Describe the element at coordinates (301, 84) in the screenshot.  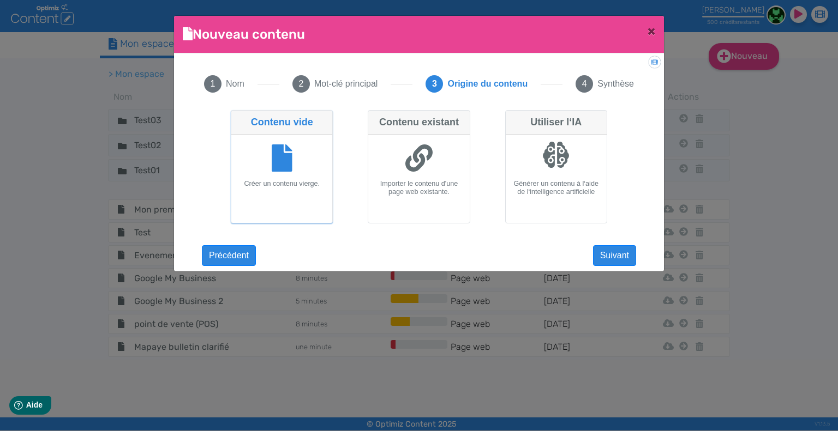
I see `span: 2` at that location.